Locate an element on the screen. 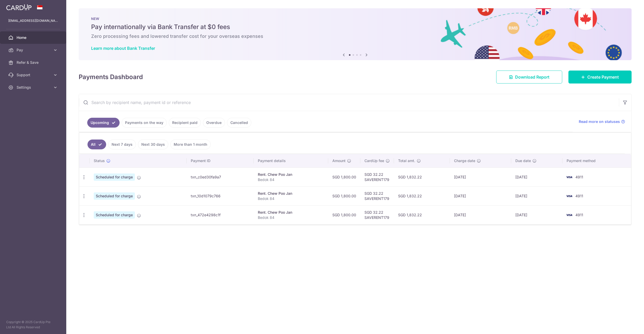  h5: Pay internationally via Bank Transfer at $0 fees is located at coordinates (356, 27).